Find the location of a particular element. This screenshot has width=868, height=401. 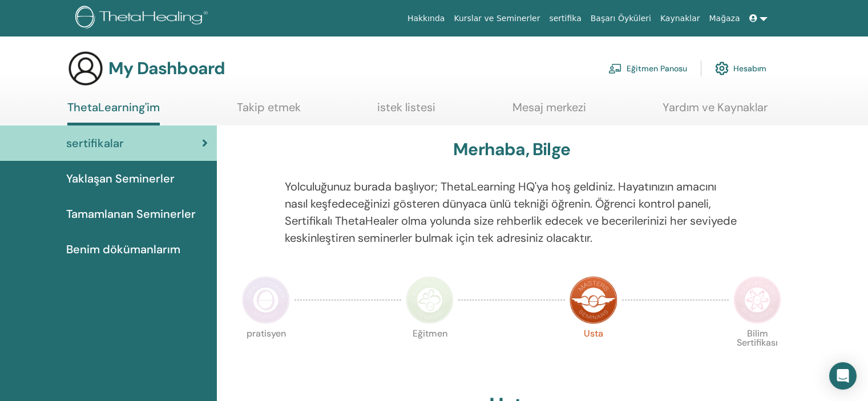

a: Takip etmek is located at coordinates (269, 111).